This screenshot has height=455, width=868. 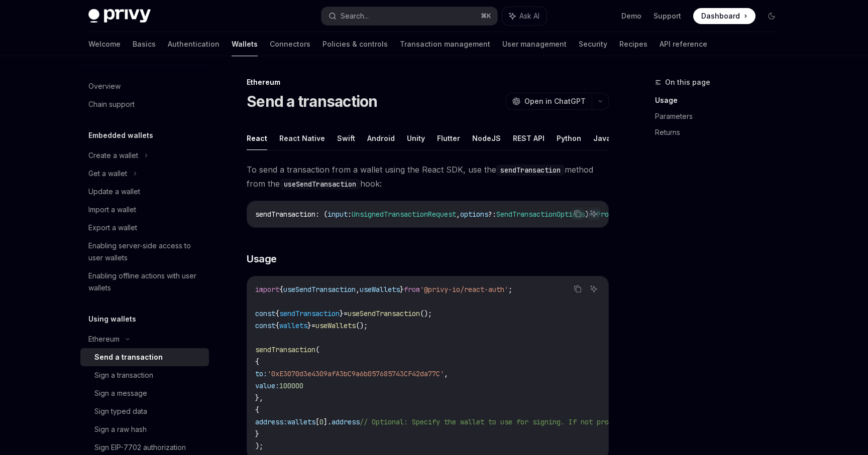 What do you see at coordinates (449, 138) in the screenshot?
I see `button: Flutter` at bounding box center [449, 138].